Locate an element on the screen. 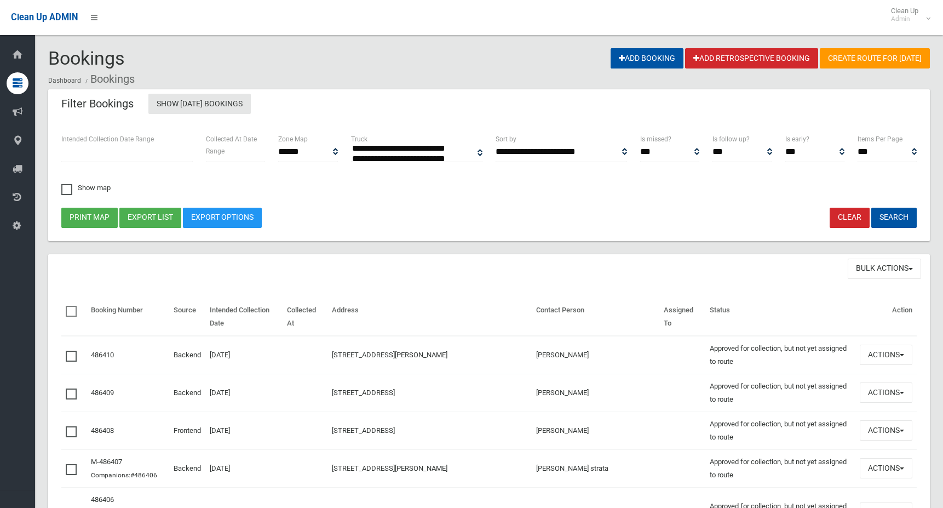  small: Companions: is located at coordinates (125, 475).